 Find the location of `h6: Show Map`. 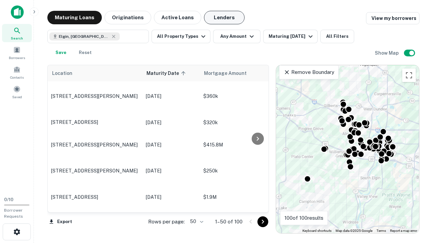

h6: Show Map is located at coordinates (387, 53).